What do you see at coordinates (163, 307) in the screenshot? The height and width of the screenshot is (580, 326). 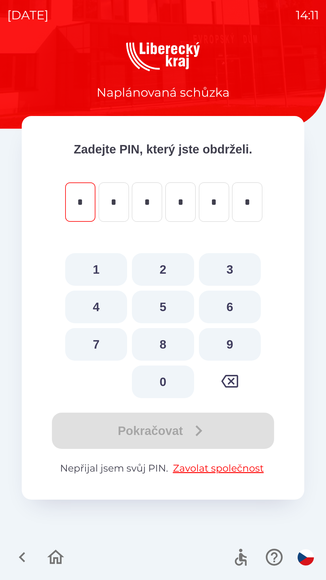 I see `button: 5` at bounding box center [163, 307].